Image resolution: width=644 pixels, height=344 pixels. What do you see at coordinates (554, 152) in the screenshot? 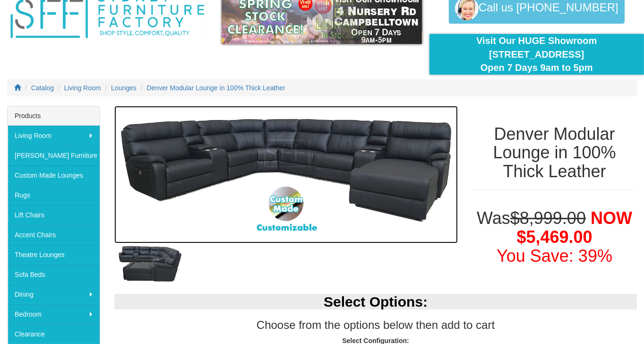
I see `h1: Denver Modular Lounge in 100% Thick Leather` at bounding box center [554, 152].